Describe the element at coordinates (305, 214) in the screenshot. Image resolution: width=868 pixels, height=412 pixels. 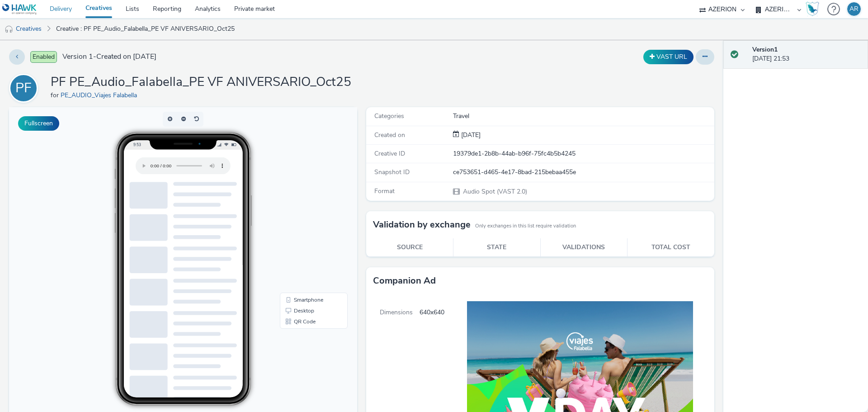
I see `li: QR Code` at that location.